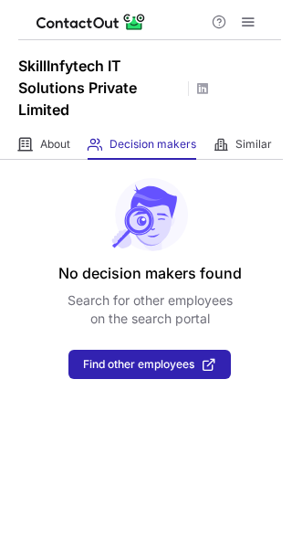  Describe the element at coordinates (55, 144) in the screenshot. I see `span: About` at that location.